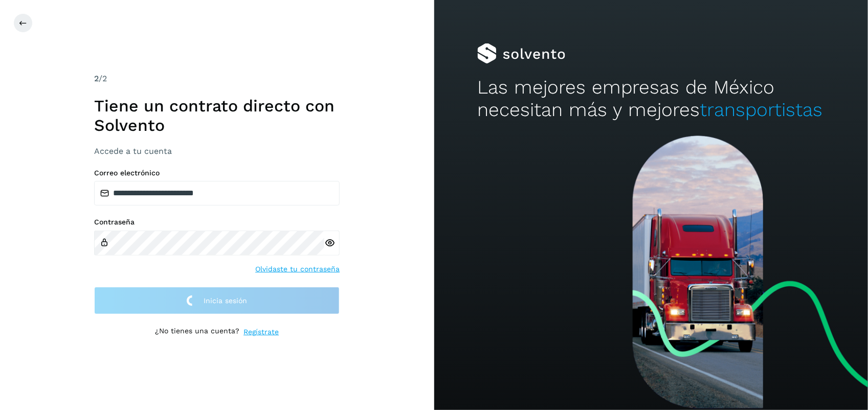 This screenshot has width=868, height=410. Describe the element at coordinates (217, 300) in the screenshot. I see `button: Inicia sesión` at that location.